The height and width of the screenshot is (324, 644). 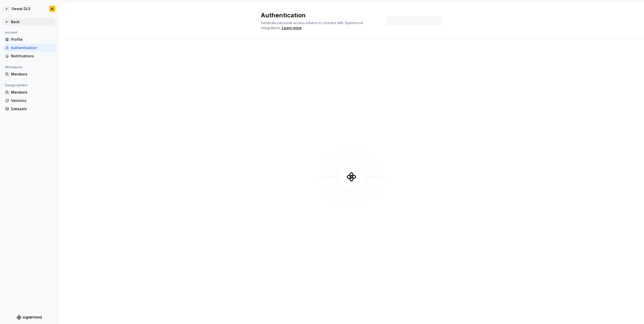 What do you see at coordinates (291, 28) in the screenshot?
I see `a: Learn more` at bounding box center [291, 28].